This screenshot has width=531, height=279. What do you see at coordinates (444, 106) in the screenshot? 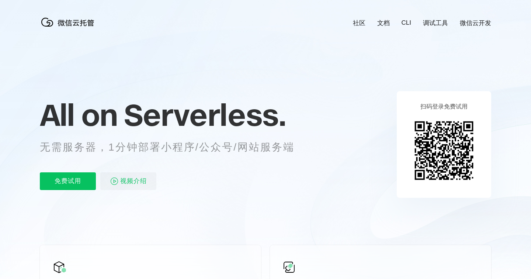
I see `p: 扫码登录免费试用` at bounding box center [444, 106].